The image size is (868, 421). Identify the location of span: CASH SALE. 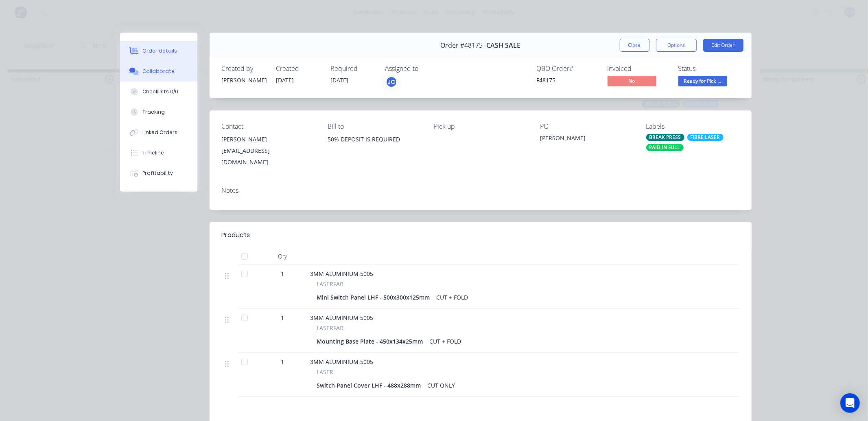
(503, 45).